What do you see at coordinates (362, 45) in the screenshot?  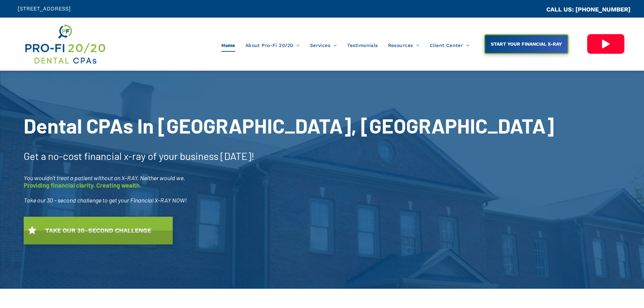 I see `a: Testimonials` at bounding box center [362, 45].